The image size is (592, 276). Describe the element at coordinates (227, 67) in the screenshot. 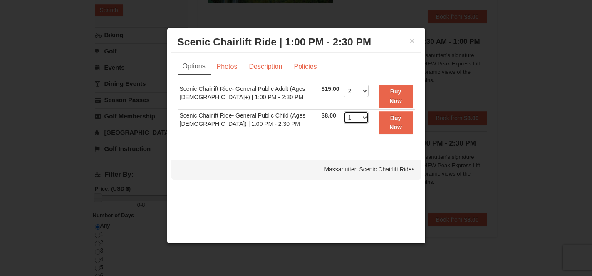

I see `a: Photos` at that location.